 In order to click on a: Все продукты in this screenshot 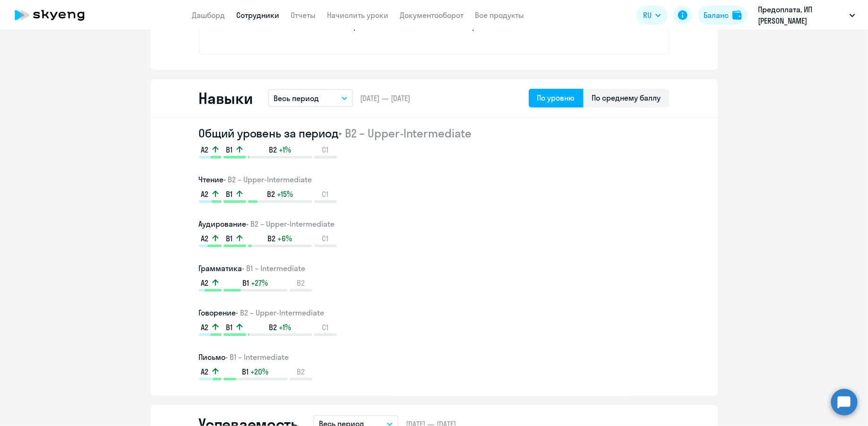, I will do `click(500, 15)`.